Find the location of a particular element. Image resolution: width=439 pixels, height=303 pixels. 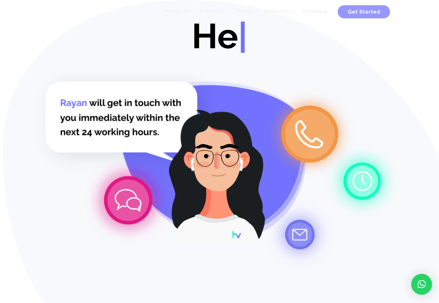

tspan: next 24 working hours. is located at coordinates (110, 132).